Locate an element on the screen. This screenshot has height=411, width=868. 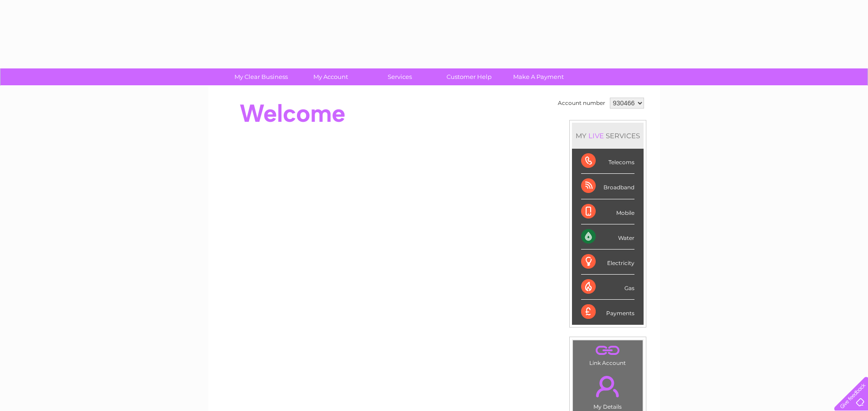
a: My Clear Business is located at coordinates (261, 77).